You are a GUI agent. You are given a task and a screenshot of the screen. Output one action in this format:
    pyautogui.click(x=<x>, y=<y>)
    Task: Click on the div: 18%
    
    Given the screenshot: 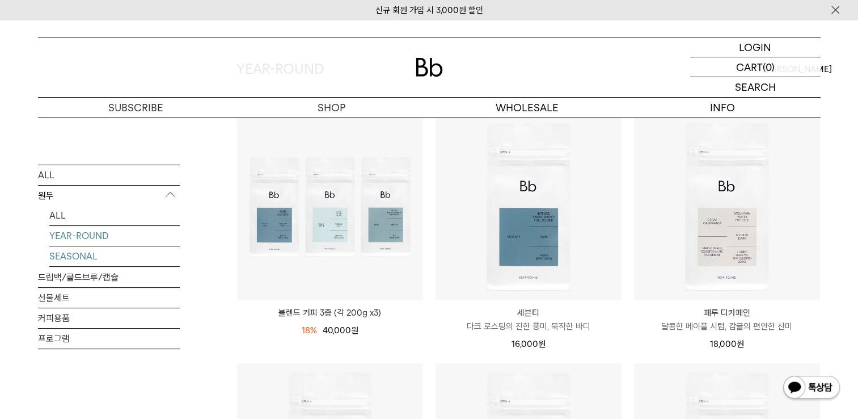 What is the action you would take?
    pyautogui.click(x=309, y=330)
    